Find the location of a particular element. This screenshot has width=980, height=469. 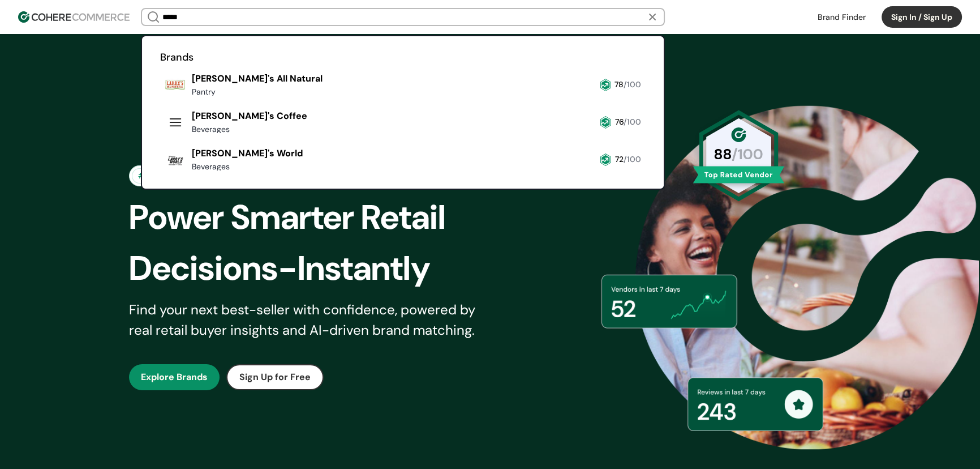

div: Decisions-Instantly is located at coordinates (319, 268).